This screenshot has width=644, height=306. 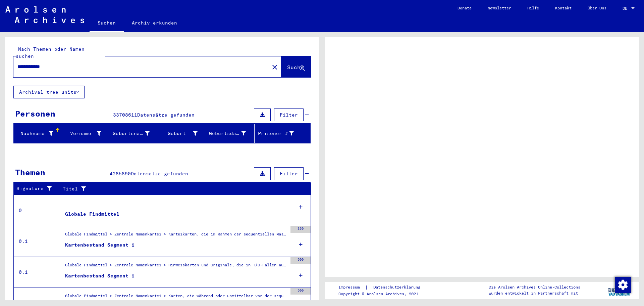 What do you see at coordinates (398, 287) in the screenshot?
I see `a: Datenschutzerklärung` at bounding box center [398, 287].